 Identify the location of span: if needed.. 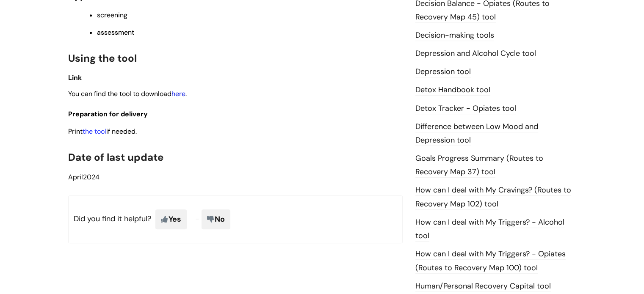
(121, 131).